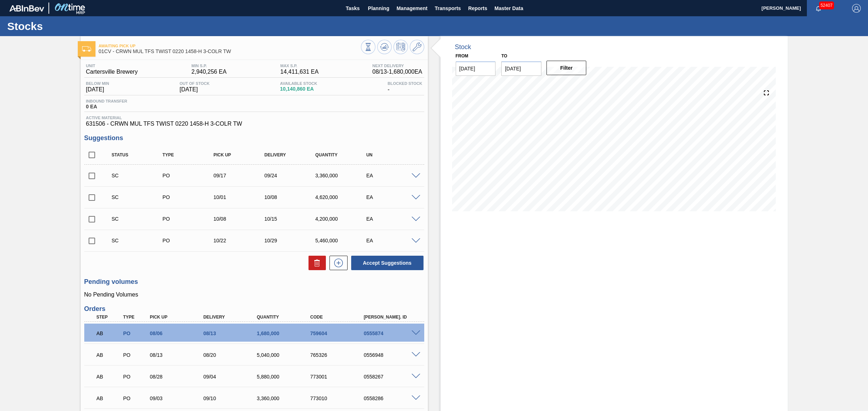  I want to click on div: 09/10/2025, so click(232, 399).